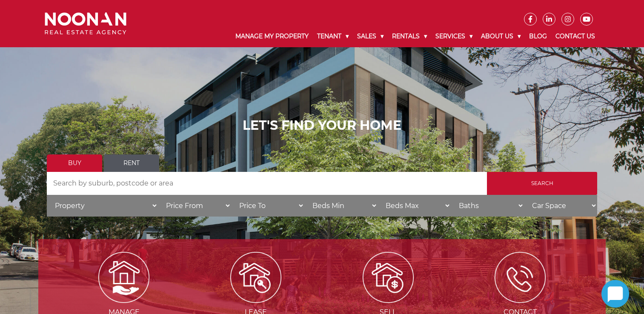 This screenshot has width=644, height=314. I want to click on h1: LET'S FIND YOUR HOME, so click(322, 125).